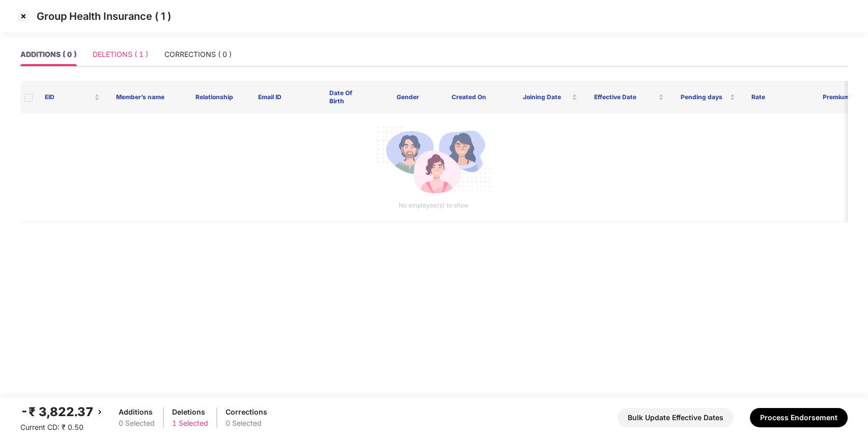 This screenshot has width=868, height=438. I want to click on th: Email ID, so click(286, 97).